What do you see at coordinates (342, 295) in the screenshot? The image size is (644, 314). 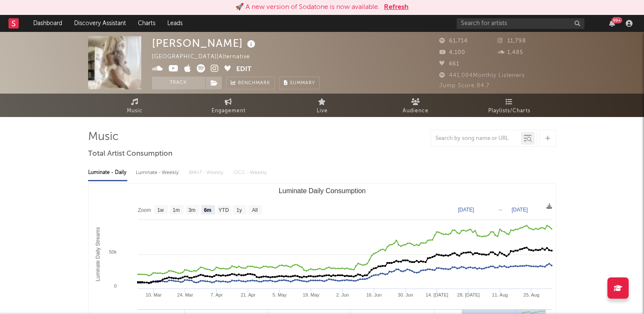 I see `text: 2. Jun` at bounding box center [342, 295].